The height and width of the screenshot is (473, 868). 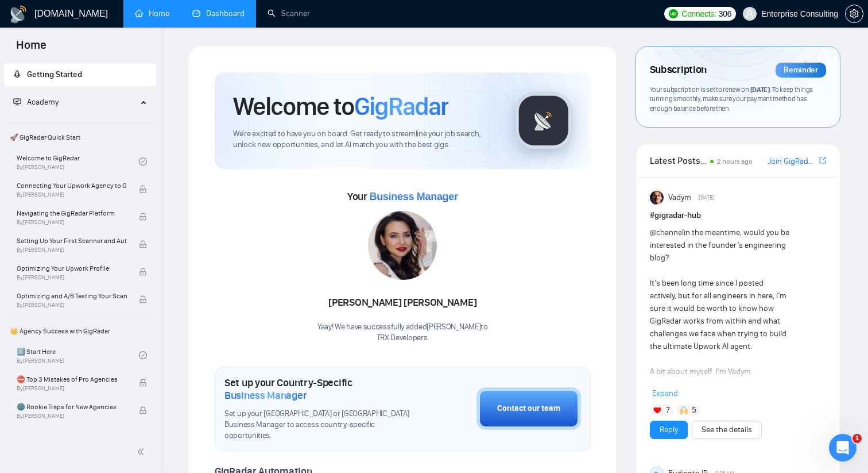 What do you see at coordinates (72, 213) in the screenshot?
I see `span: Navigating the GigRadar Platform` at bounding box center [72, 213].